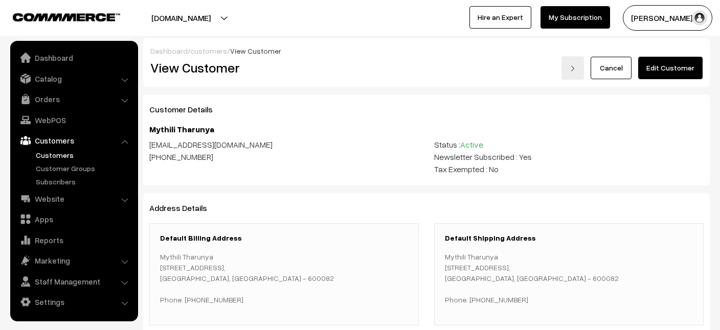 Image resolution: width=720 pixels, height=330 pixels. Describe the element at coordinates (74, 261) in the screenshot. I see `a: Marketing` at that location.